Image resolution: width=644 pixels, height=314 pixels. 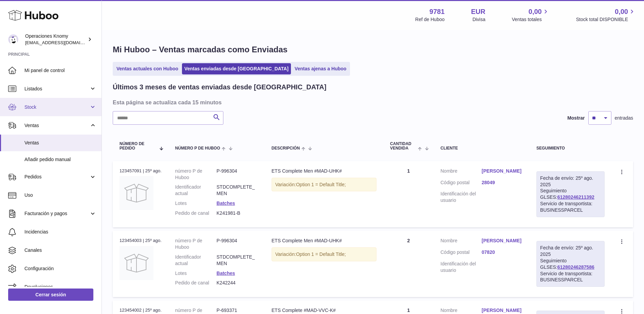 What do you see at coordinates (430, 19) in the screenshot?
I see `div: Ref de Huboo` at bounding box center [430, 19].